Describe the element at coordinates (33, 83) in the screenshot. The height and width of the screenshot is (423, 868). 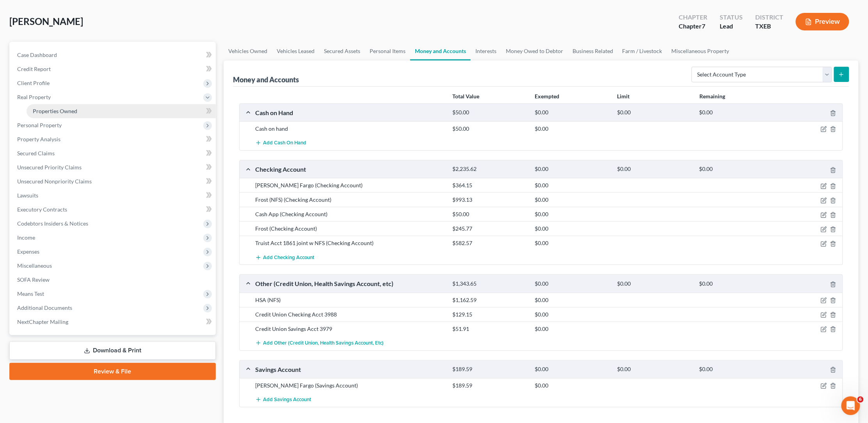
I see `span: Client Profile` at that location.